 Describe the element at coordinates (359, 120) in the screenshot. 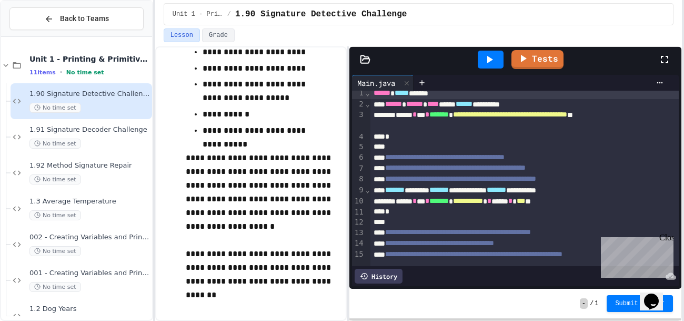

I see `div: 3` at that location.